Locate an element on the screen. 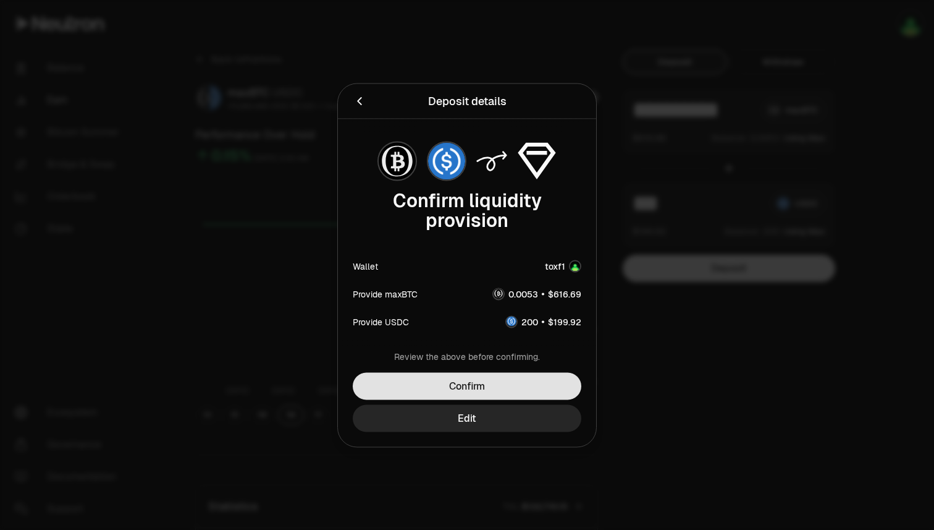  button: toxf1Account Image is located at coordinates (563, 266).